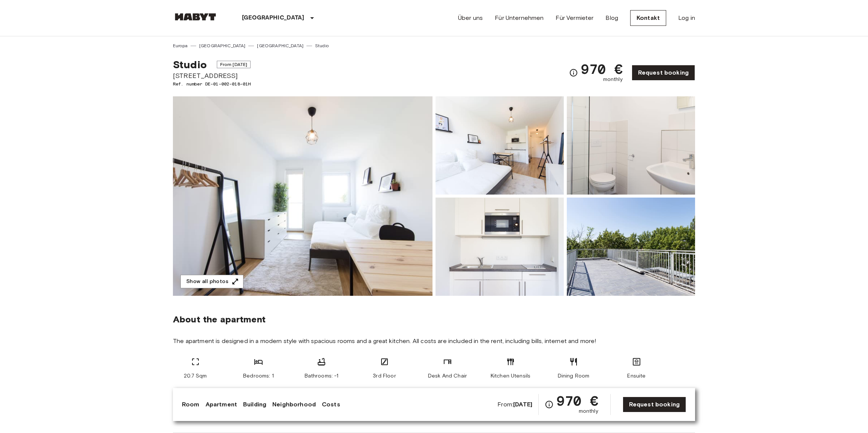 This screenshot has height=433, width=868. What do you see at coordinates (612, 18) in the screenshot?
I see `a: Blog` at bounding box center [612, 18].